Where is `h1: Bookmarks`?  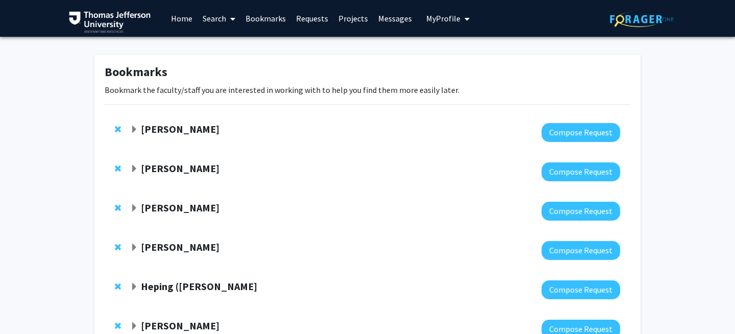 h1: Bookmarks is located at coordinates (368, 72).